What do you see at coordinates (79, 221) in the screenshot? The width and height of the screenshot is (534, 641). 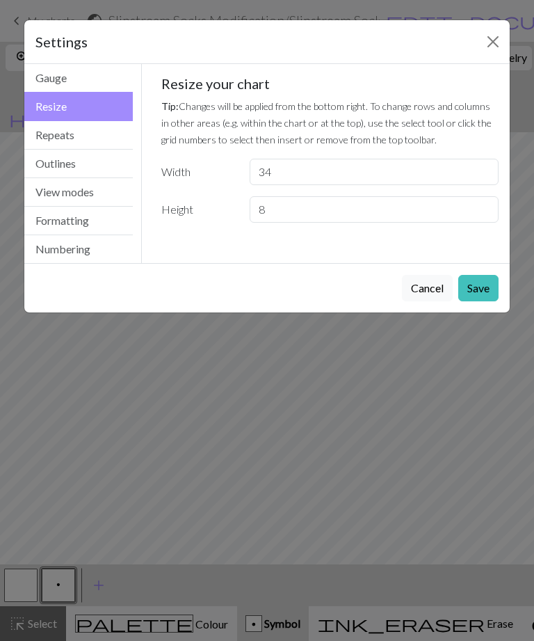 I see `button: Formatting` at bounding box center [79, 221].